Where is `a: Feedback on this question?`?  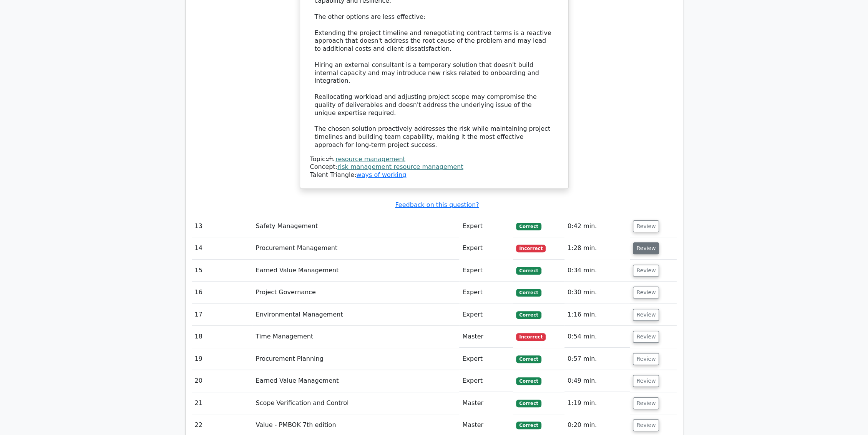
a: Feedback on this question? is located at coordinates (437, 205).